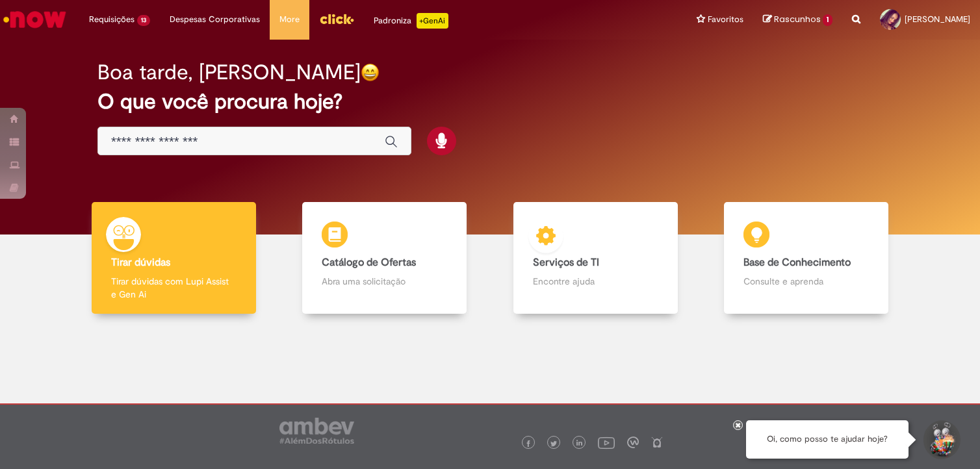 The image size is (980, 469). What do you see at coordinates (140, 263) in the screenshot?
I see `b: Tirar dúvidas` at bounding box center [140, 263].